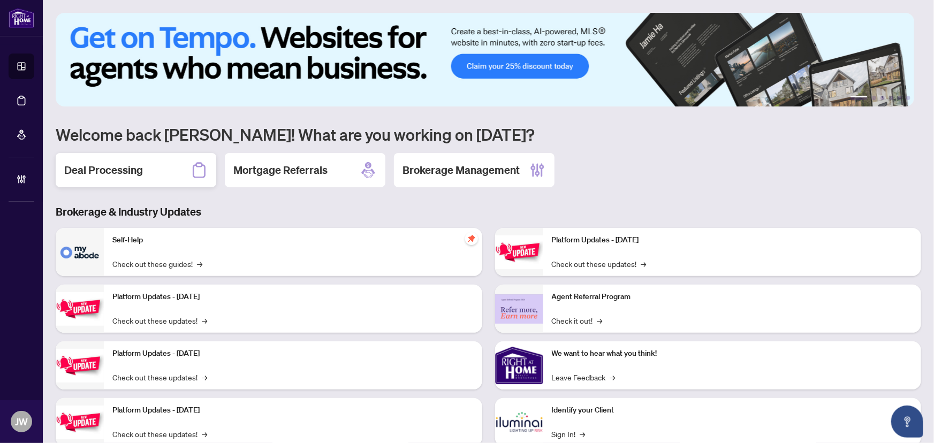 Image resolution: width=934 pixels, height=443 pixels. Describe the element at coordinates (485, 59) in the screenshot. I see `img: Slide 0` at that location.